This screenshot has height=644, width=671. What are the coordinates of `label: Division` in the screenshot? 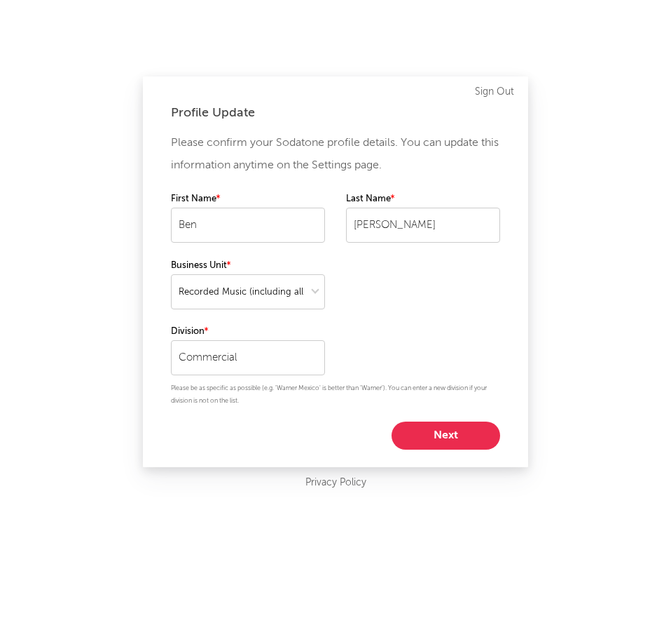 It's located at (248, 331).